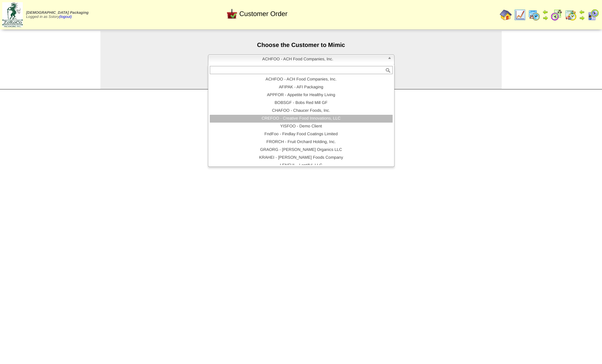 This screenshot has height=364, width=602. What do you see at coordinates (519, 15) in the screenshot?
I see `img: line_graph.gif` at bounding box center [519, 15].